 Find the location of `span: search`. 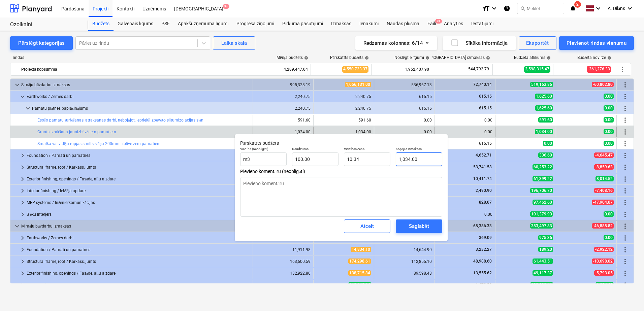

span: search is located at coordinates (523, 9).